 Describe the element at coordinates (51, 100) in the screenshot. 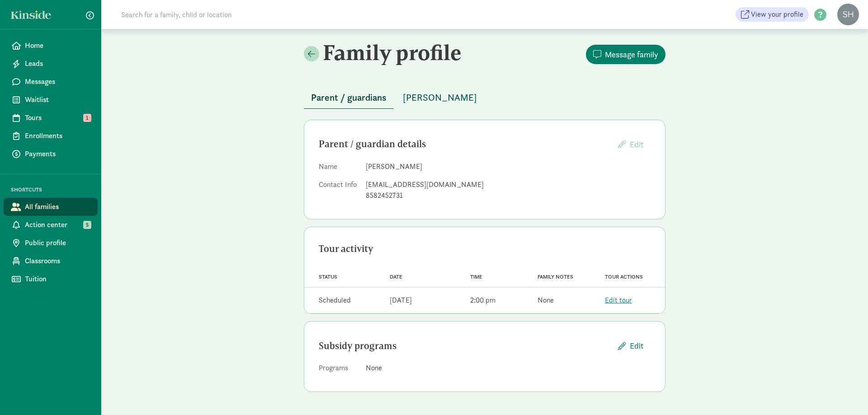

I see `a: Waitlist` at that location.